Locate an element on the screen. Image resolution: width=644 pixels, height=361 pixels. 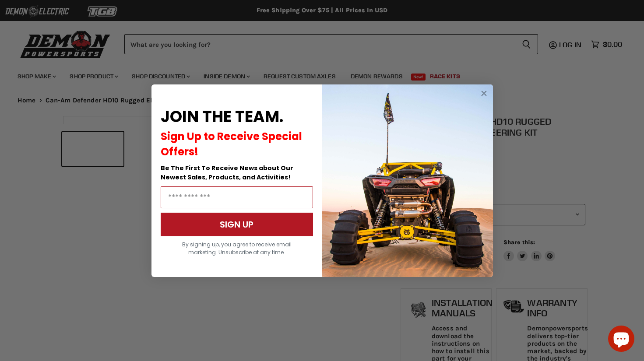
span: By signing up, you agree to receive email marketing. Unsubscribe at any time. is located at coordinates (237, 248).